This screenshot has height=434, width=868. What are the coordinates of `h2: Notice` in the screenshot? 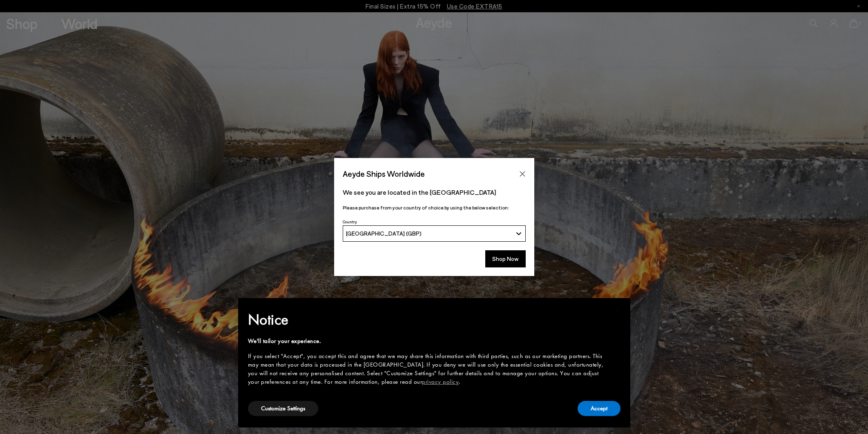 It's located at (428, 320).